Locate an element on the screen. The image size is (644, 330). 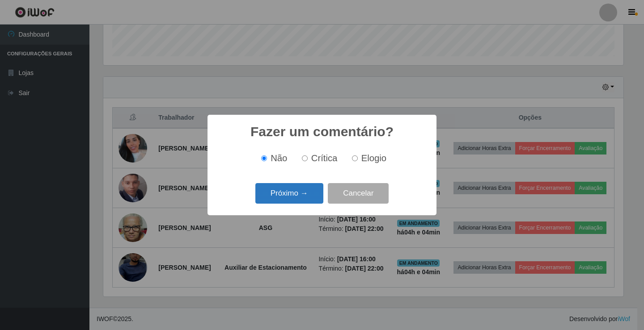
span: Não is located at coordinates (279, 158).